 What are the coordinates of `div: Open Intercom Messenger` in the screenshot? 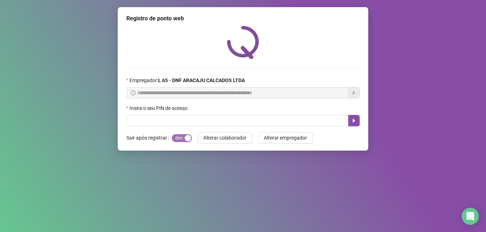 It's located at (470, 217).